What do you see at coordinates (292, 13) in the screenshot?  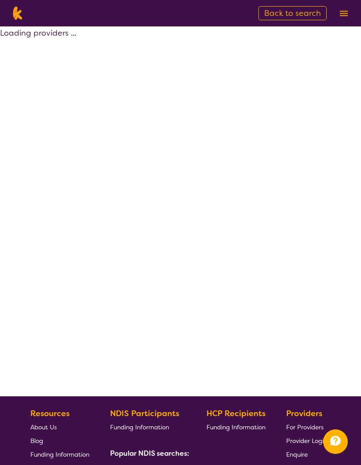 I see `span: Back to search` at bounding box center [292, 13].